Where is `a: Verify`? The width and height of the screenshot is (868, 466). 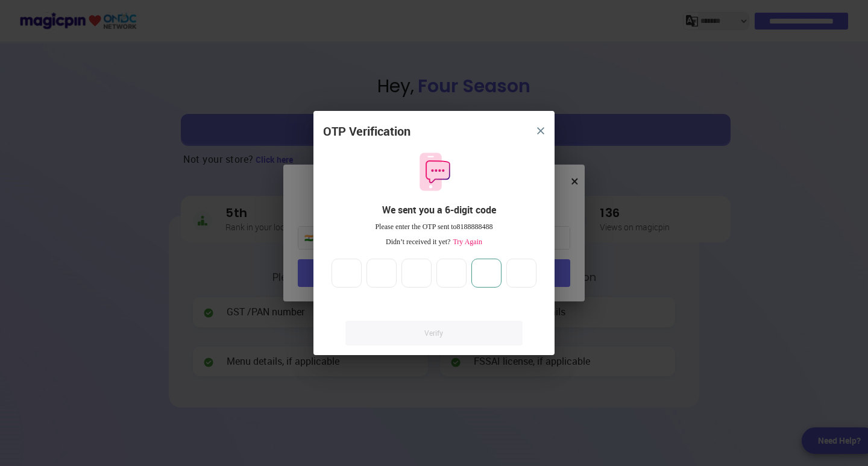
a: Verify is located at coordinates (434, 333).